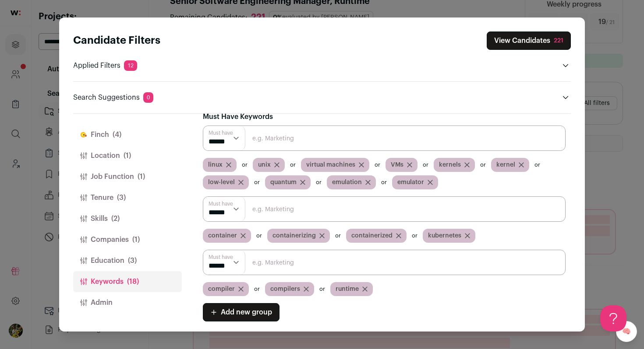  Describe the element at coordinates (529, 41) in the screenshot. I see `button: Close search preferences` at that location.